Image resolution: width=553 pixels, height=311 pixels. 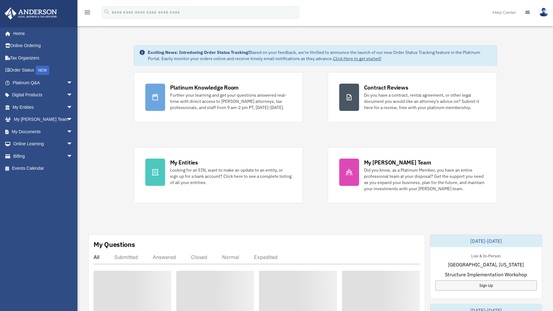 I want to click on a: My Entitiesarrow_drop_down, so click(x=43, y=107).